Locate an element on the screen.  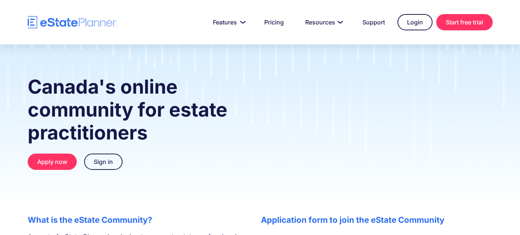
a: Pricing is located at coordinates (274, 22).